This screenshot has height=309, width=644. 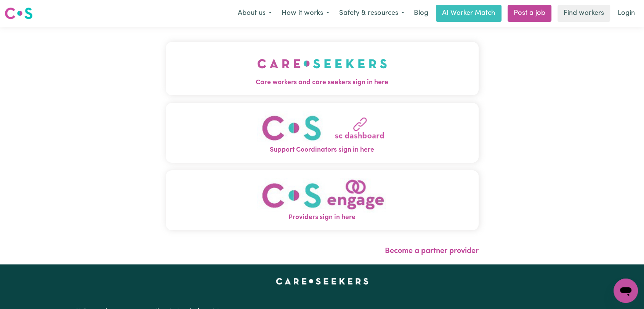 What do you see at coordinates (530, 13) in the screenshot?
I see `a: Post a job` at bounding box center [530, 13].